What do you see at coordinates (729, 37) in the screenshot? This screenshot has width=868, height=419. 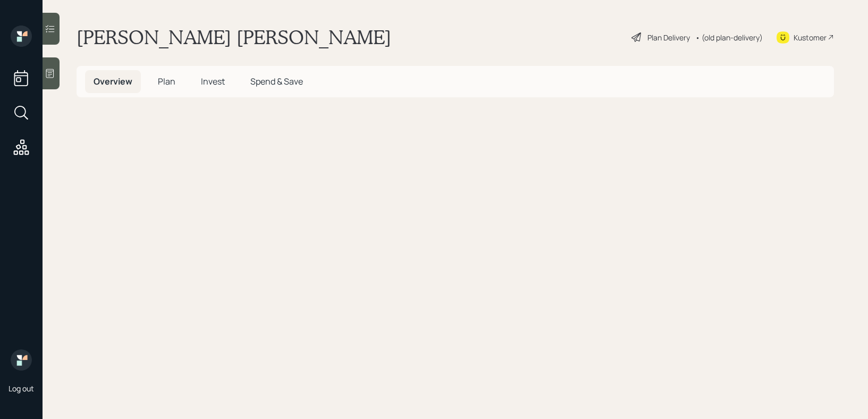 I see `div: • (old plan-delivery)` at bounding box center [729, 37].